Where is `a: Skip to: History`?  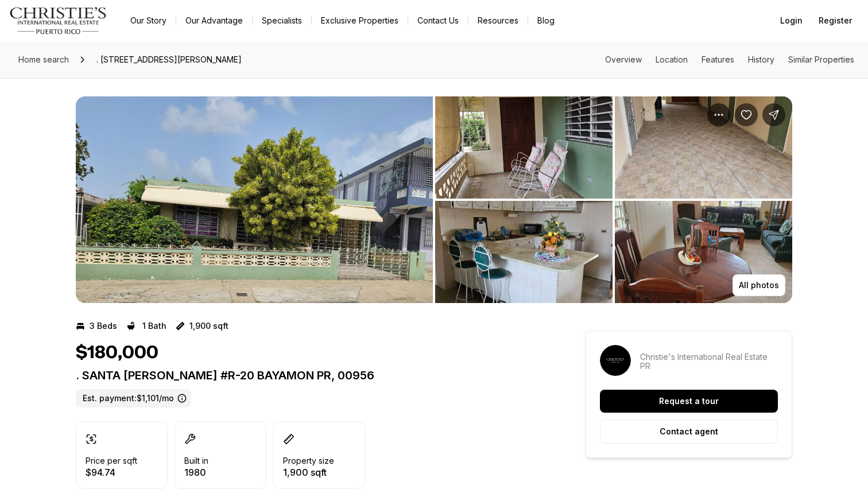
a: Skip to: History is located at coordinates (761, 59).